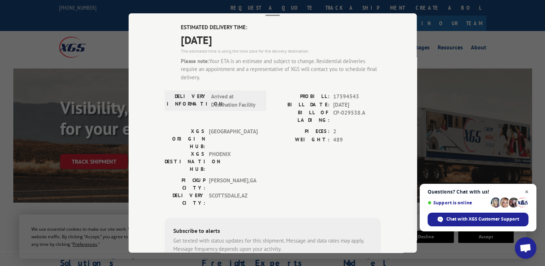 The width and height of the screenshot is (545, 266). I want to click on span: Questions? Chat with us!, so click(478, 192).